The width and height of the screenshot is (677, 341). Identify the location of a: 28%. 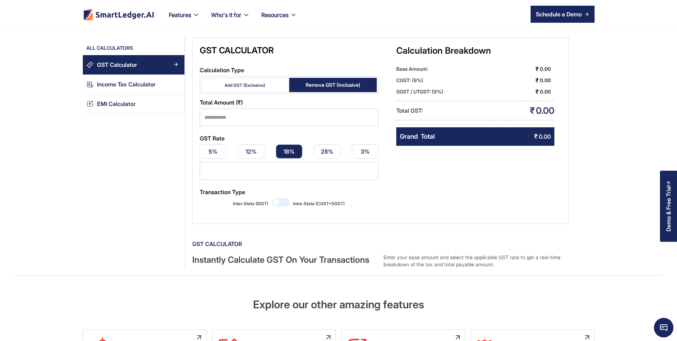
(327, 151).